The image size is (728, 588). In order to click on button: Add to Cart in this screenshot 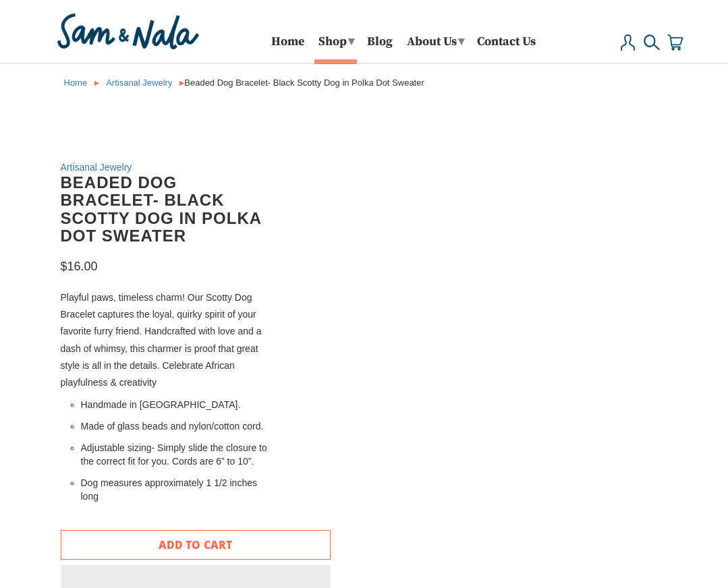, I will do `click(195, 544)`.